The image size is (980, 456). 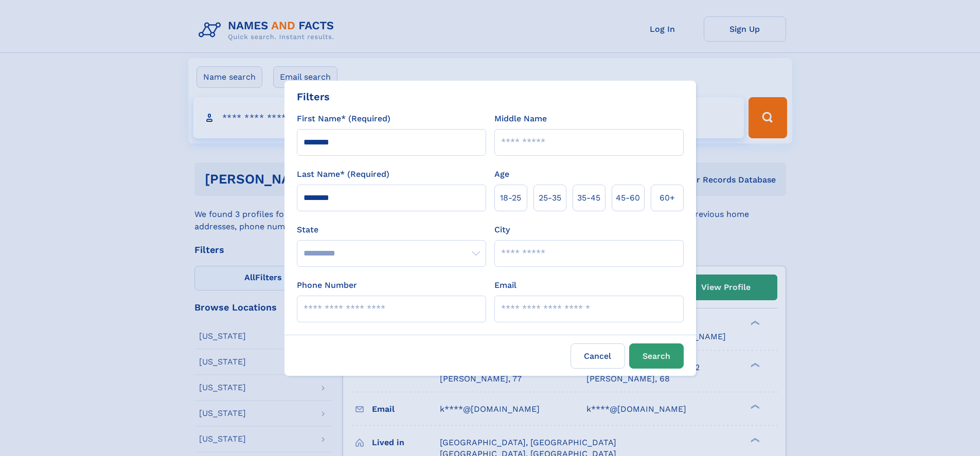 What do you see at coordinates (505, 285) in the screenshot?
I see `label: Email` at bounding box center [505, 285].